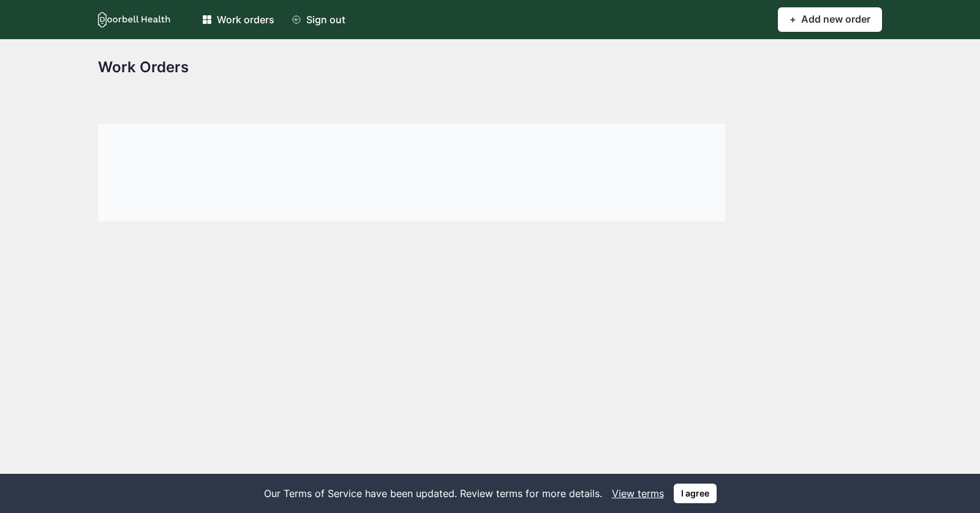 This screenshot has height=513, width=980. What do you see at coordinates (246, 20) in the screenshot?
I see `div: Work orders` at bounding box center [246, 20].